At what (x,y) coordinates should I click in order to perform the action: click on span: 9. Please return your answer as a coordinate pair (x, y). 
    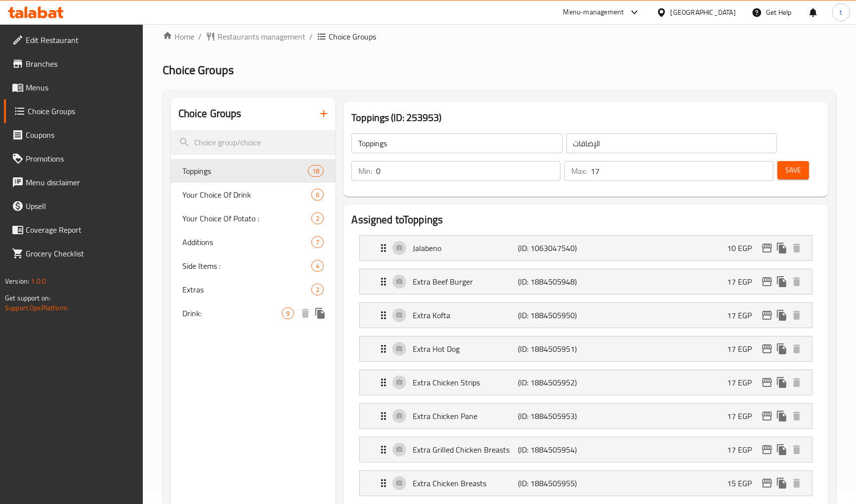
    Looking at the image, I should click on (288, 313).